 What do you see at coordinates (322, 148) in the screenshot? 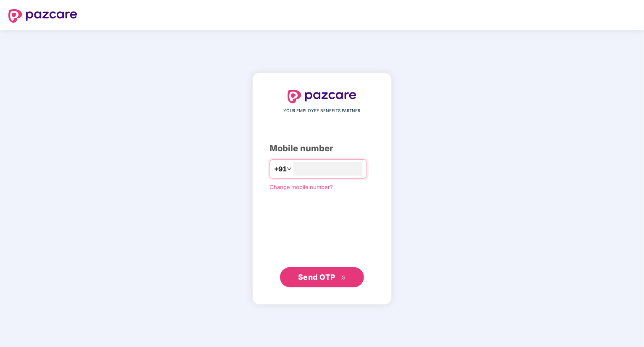
I see `div: Mobile number` at bounding box center [322, 148].